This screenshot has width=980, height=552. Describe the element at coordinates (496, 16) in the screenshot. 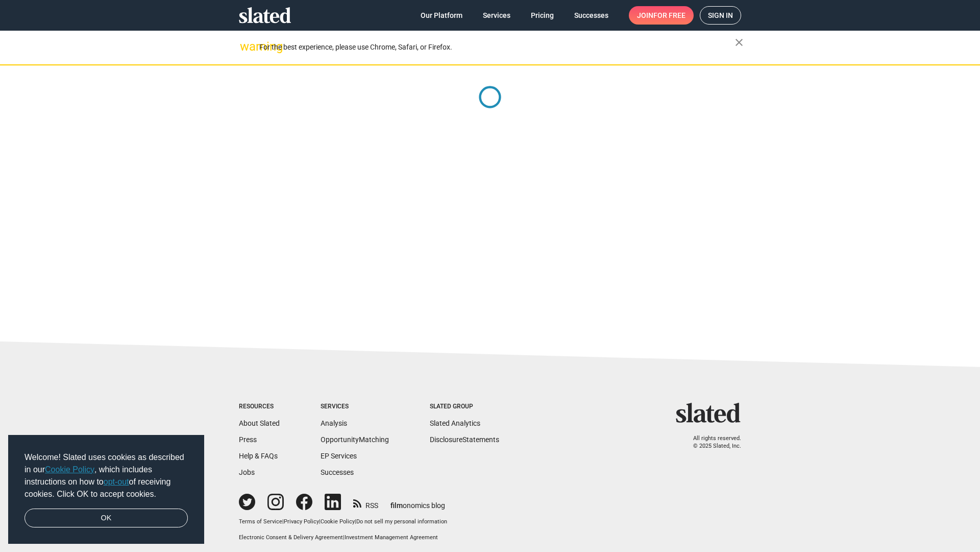

I see `a: Services` at that location.